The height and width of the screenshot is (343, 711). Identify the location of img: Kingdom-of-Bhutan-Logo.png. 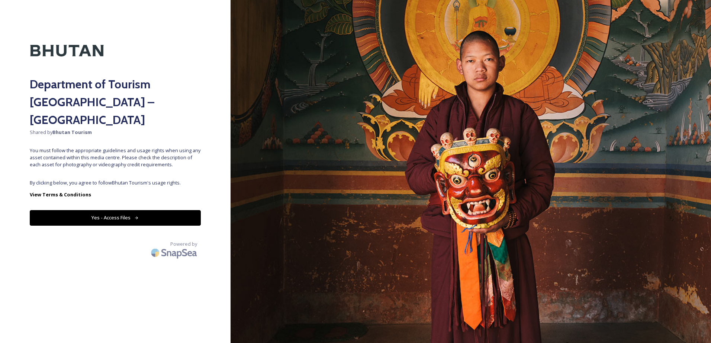
(67, 51).